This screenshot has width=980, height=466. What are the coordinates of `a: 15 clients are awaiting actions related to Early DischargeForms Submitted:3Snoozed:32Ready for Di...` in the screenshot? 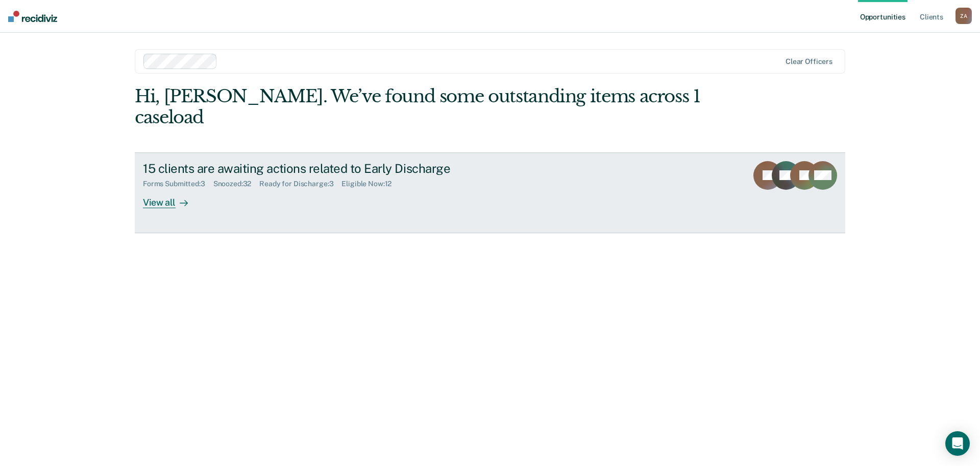 It's located at (490, 193).